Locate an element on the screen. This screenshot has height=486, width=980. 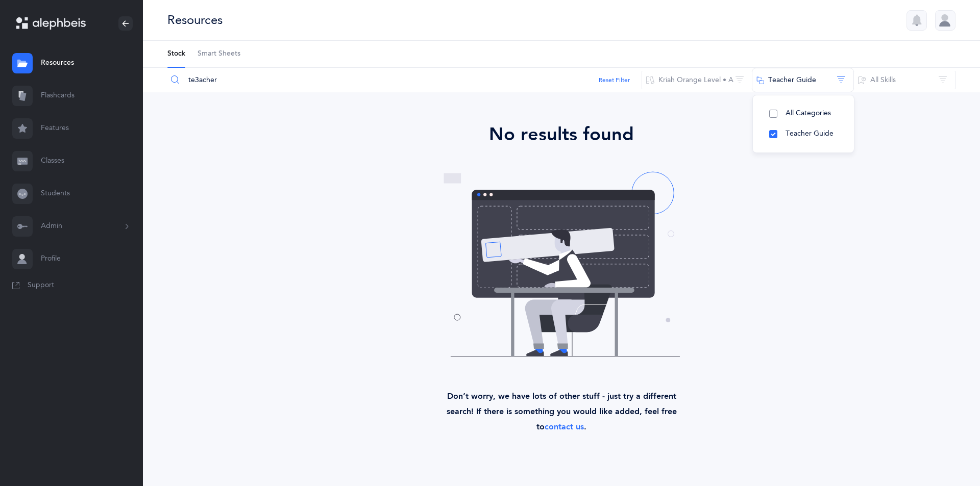
span: Support is located at coordinates (41, 286).